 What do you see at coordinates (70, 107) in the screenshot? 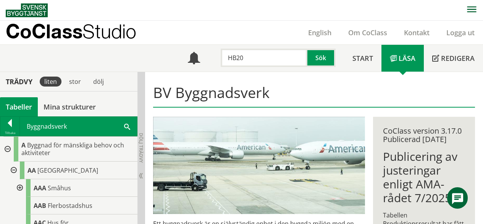
I see `a: Mina strukturer` at bounding box center [70, 107].